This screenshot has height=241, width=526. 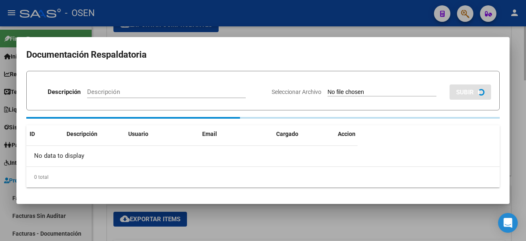 What do you see at coordinates (236, 134) in the screenshot?
I see `datatable-header-cell: Email` at bounding box center [236, 134].